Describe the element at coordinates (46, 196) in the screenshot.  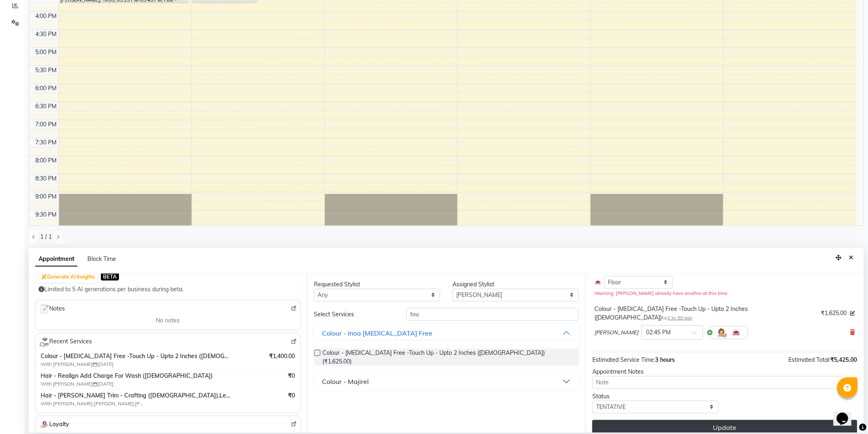
I see `div: 9:00 PM` at that location.